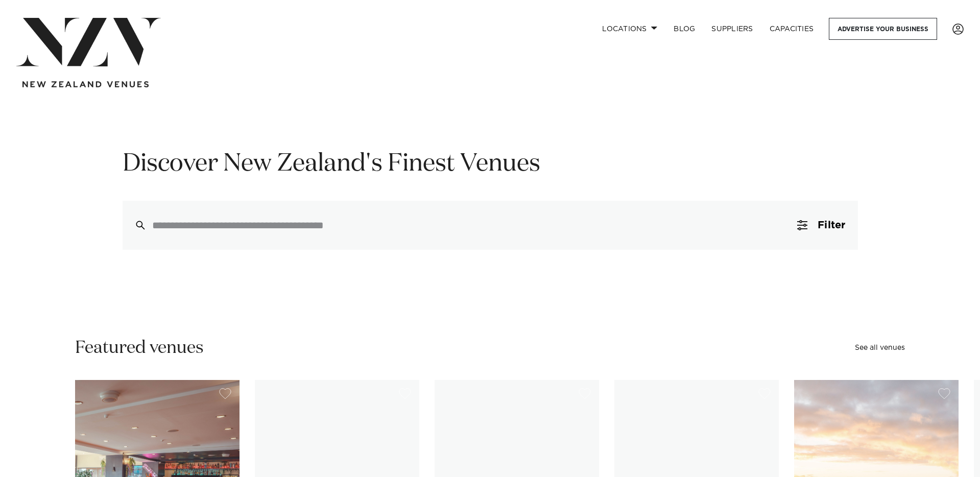  What do you see at coordinates (732, 28) in the screenshot?
I see `a: SUPPLIERS` at bounding box center [732, 28].